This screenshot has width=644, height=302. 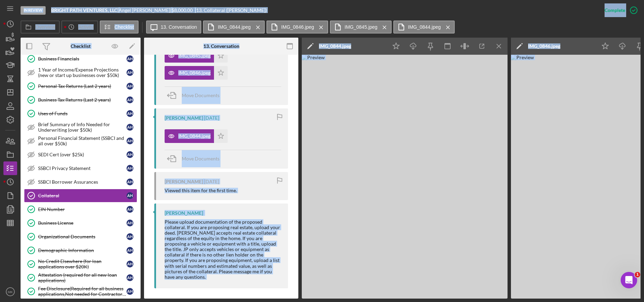 I want to click on label: IMG_0846.jpeg, so click(x=298, y=27).